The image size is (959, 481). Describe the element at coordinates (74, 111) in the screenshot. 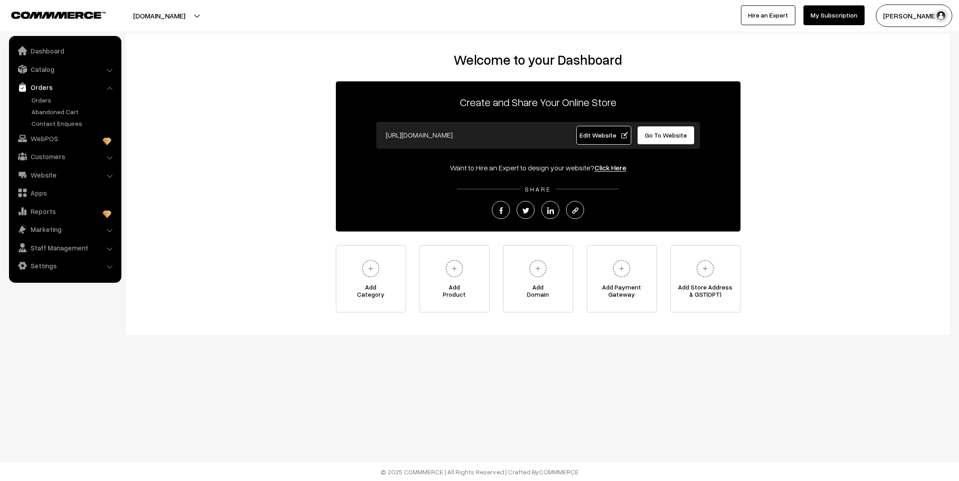

I see `a: Abandoned Cart` at that location.